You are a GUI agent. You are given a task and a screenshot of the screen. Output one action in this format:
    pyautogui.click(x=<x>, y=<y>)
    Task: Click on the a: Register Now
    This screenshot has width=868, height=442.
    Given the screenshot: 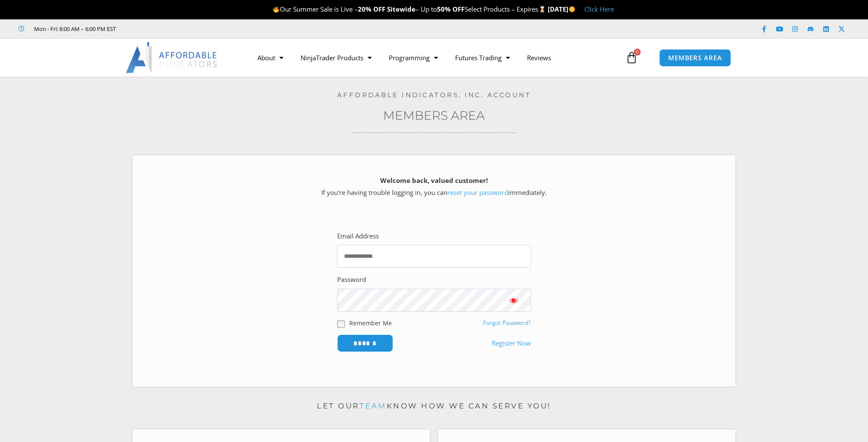 What is the action you would take?
    pyautogui.click(x=511, y=344)
    